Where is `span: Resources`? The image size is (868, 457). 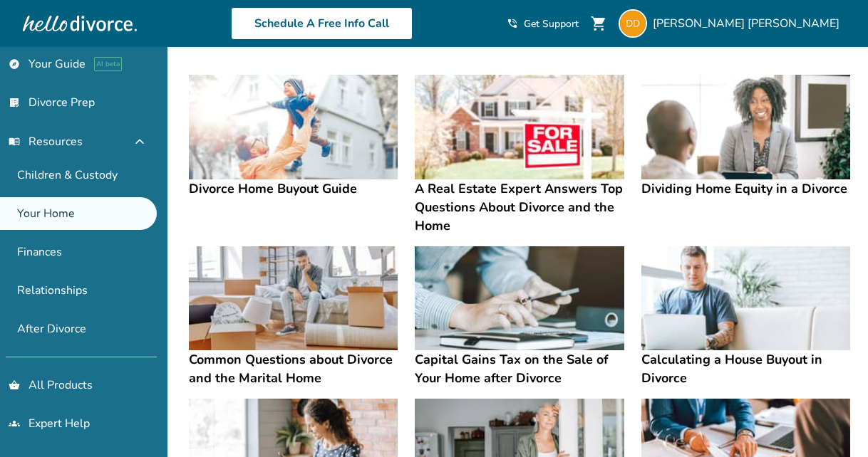 span: Resources is located at coordinates (46, 142).